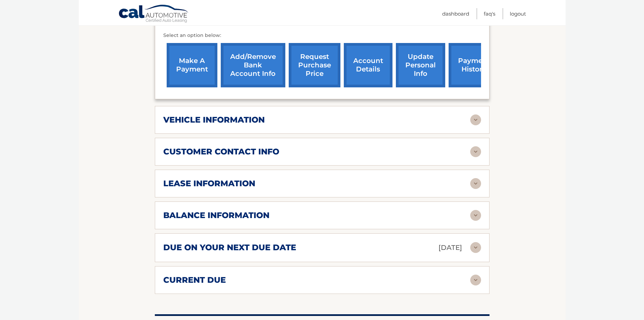  Describe the element at coordinates (153, 14) in the screenshot. I see `a: Cal Automotive` at that location.